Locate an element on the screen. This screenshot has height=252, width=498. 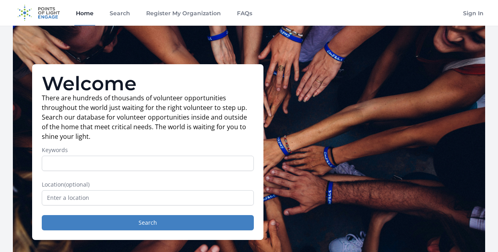
p: There are hundreds of thousands of volunteer opportunities throughout the world just waiting for ... is located at coordinates (148, 117).